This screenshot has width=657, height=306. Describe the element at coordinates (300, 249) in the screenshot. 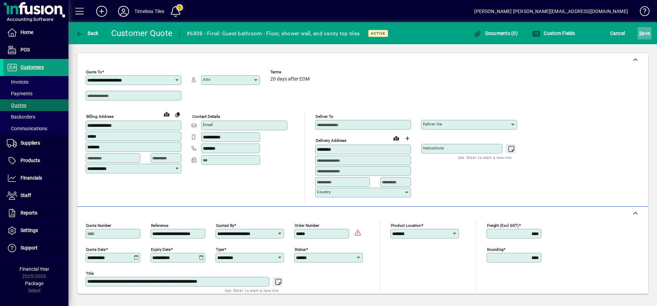

I see `mat-label: Status` at that location.